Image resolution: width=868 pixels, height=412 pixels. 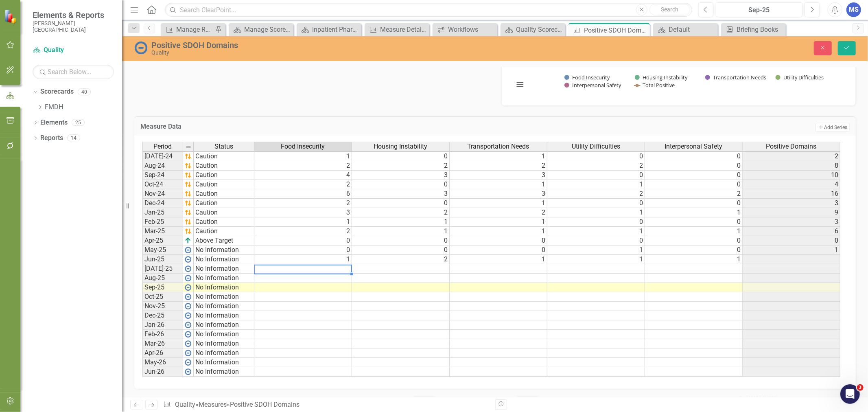 I want to click on td: May-26, so click(x=163, y=362).